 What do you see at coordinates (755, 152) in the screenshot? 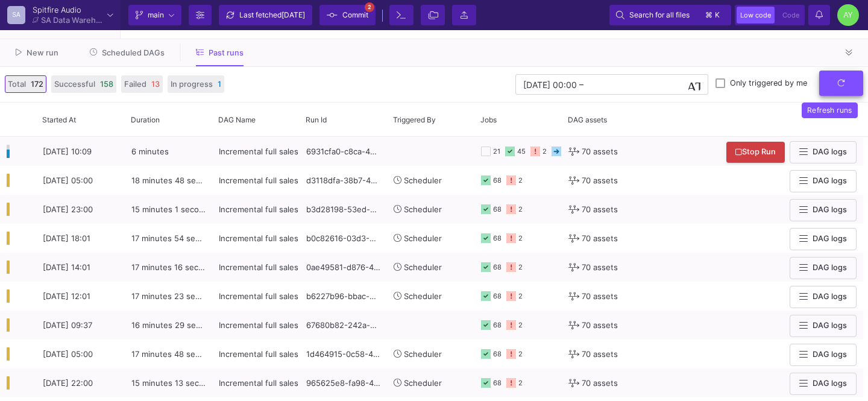
I see `span: Stop Run` at bounding box center [755, 152].